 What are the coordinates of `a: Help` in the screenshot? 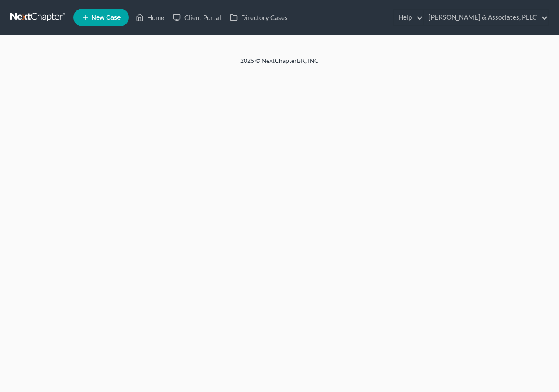 It's located at (409, 17).